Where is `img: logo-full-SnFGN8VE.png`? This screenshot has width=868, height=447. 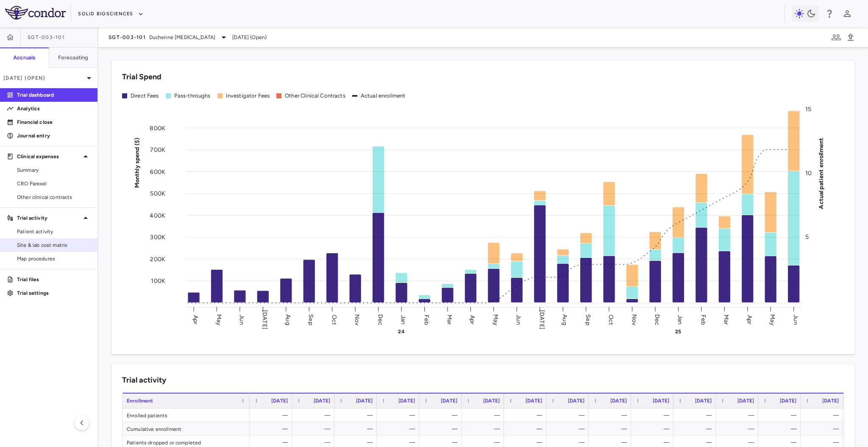 img: logo-full-SnFGN8VE.png is located at coordinates (35, 13).